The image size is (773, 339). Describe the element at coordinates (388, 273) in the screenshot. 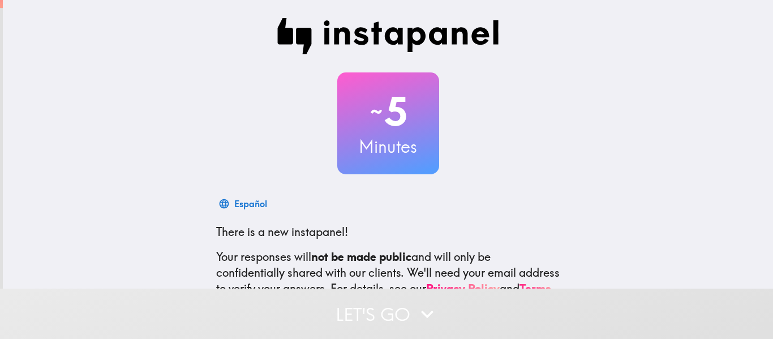

I see `p: Your responses will and will only be confidentially shared with our clients. We'll need your emai...` at that location.